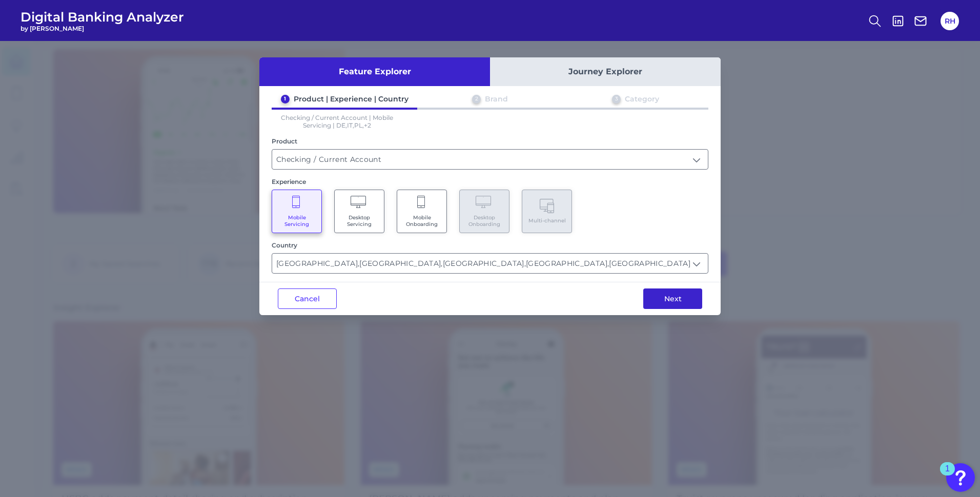  I want to click on button: Journey Explorer, so click(606, 72).